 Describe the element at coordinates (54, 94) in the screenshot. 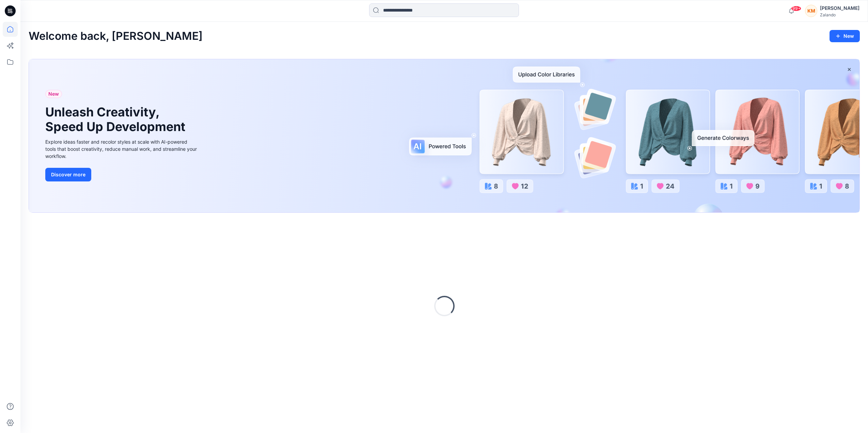

I see `span: New` at that location.